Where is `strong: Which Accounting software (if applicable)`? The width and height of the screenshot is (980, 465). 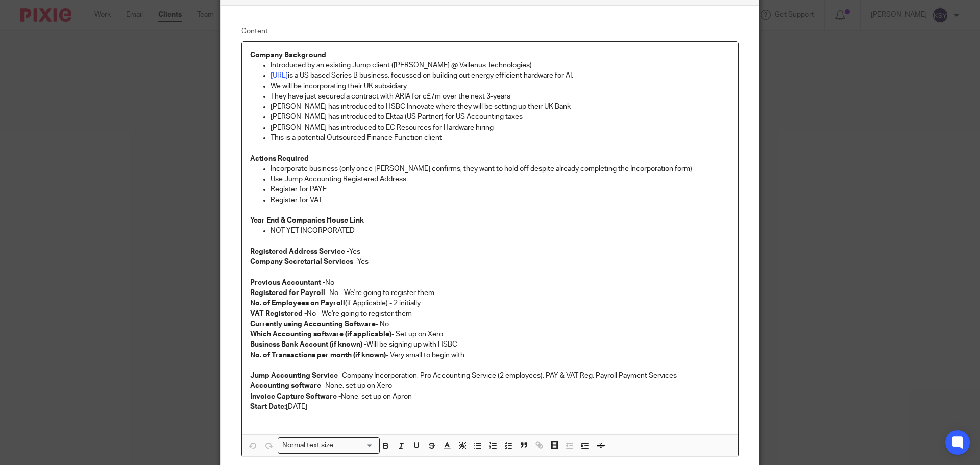
strong: Which Accounting software (if applicable) is located at coordinates (320, 335).